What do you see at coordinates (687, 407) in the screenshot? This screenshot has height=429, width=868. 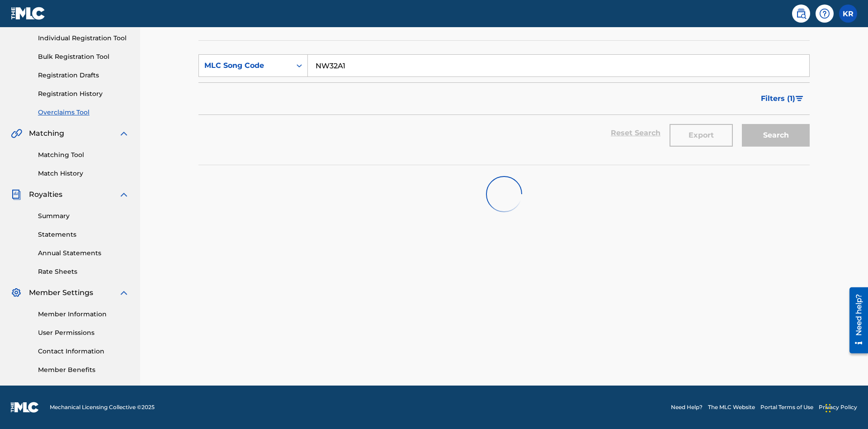 I see `a: Need Help?` at bounding box center [687, 407].